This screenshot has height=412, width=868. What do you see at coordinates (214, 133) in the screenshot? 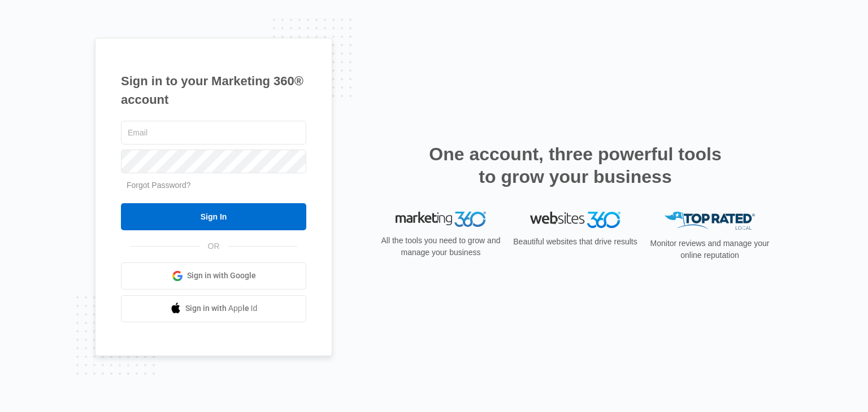
I see `input: Email` at bounding box center [214, 133].